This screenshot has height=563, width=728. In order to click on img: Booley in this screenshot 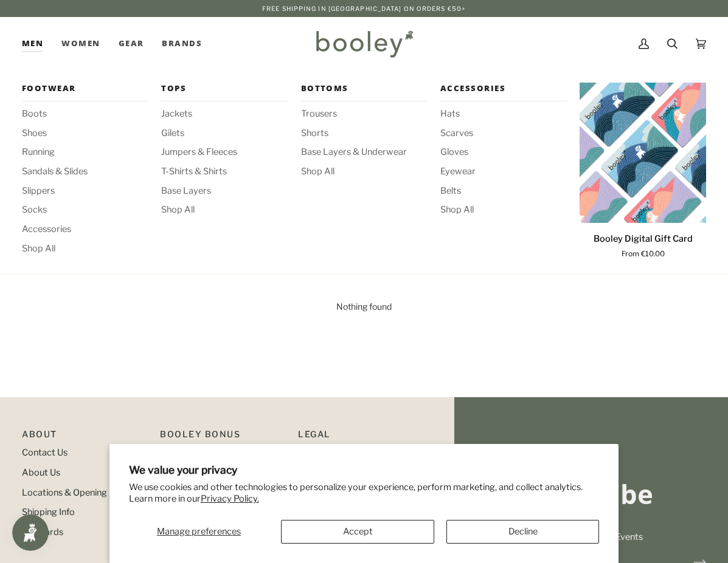, I will do `click(364, 44)`.